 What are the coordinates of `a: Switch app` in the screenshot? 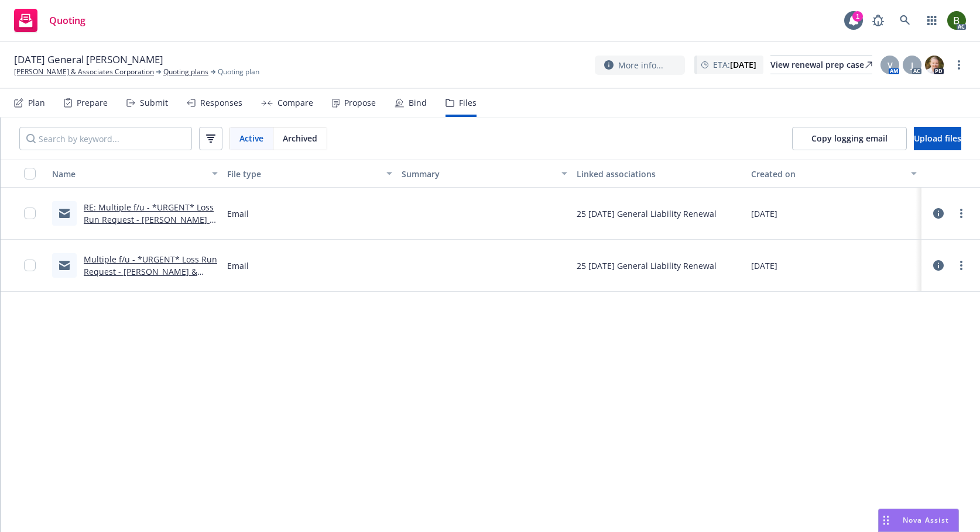 It's located at (932, 21).